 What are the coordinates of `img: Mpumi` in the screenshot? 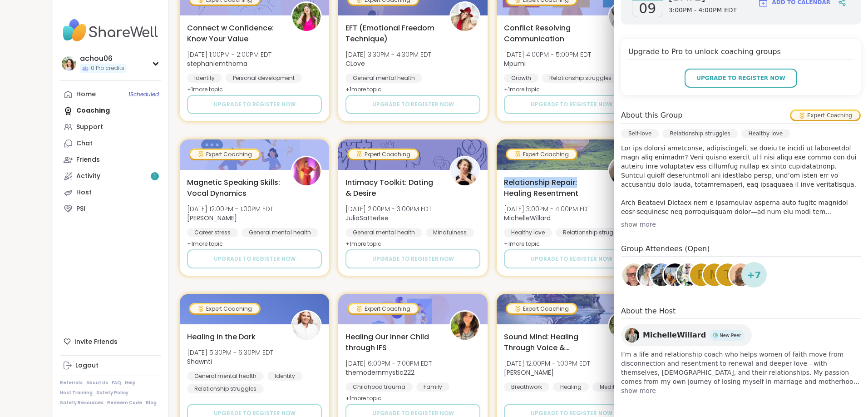 It's located at (623, 17).